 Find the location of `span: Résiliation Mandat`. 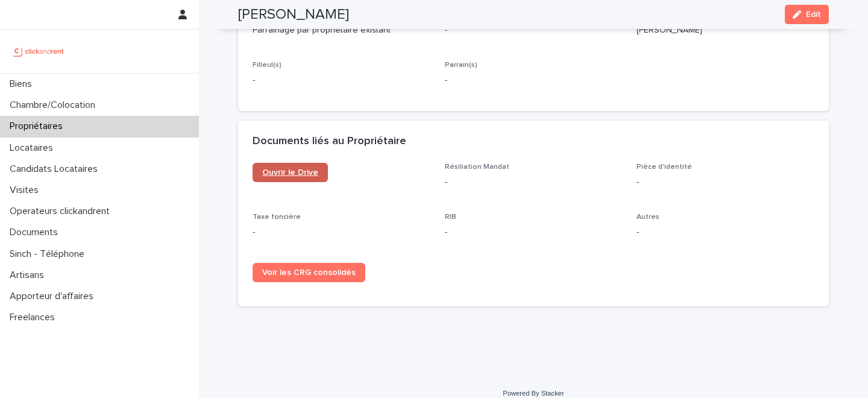

span: Résiliation Mandat is located at coordinates (477, 167).